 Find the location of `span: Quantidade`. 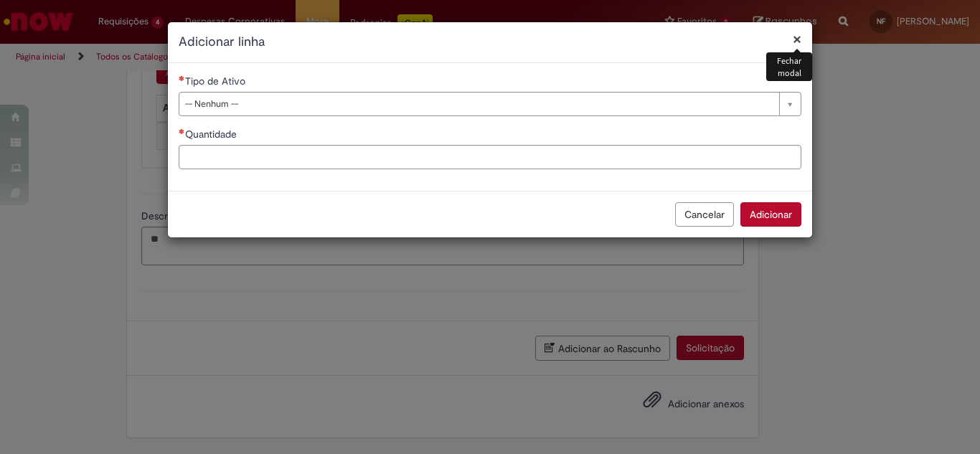

span: Quantidade is located at coordinates (212, 135).